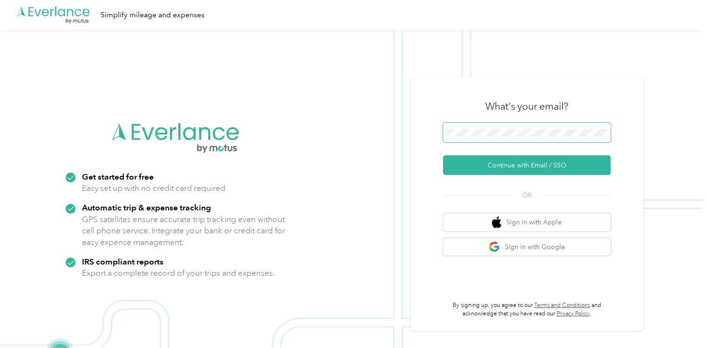 This screenshot has height=348, width=707. Describe the element at coordinates (146, 207) in the screenshot. I see `strong: Automatic trip & expense tracking` at that location.